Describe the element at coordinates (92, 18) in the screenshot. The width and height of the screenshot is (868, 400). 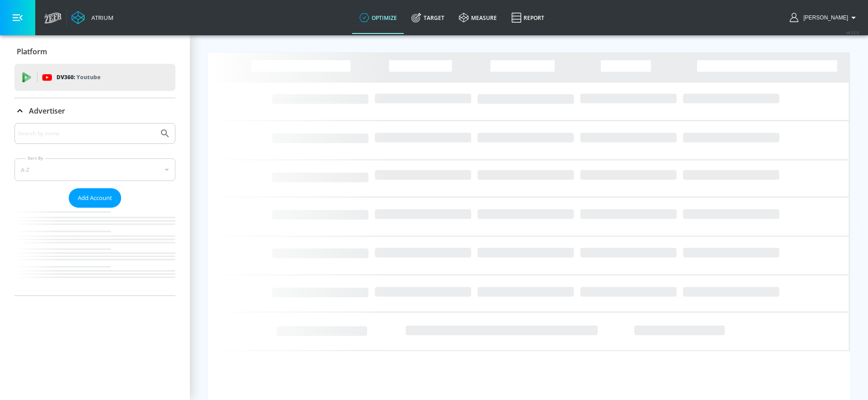
I see `a: Atrium` at that location.